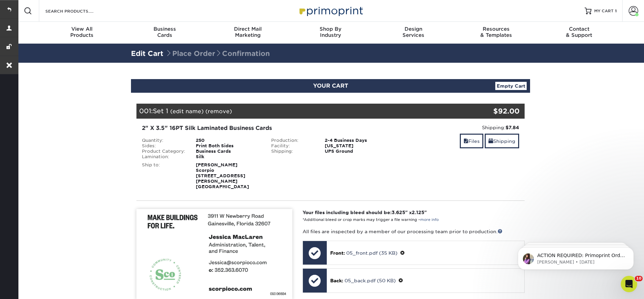 This screenshot has height=299, width=644. Describe the element at coordinates (293, 141) in the screenshot. I see `div: Production:` at that location.